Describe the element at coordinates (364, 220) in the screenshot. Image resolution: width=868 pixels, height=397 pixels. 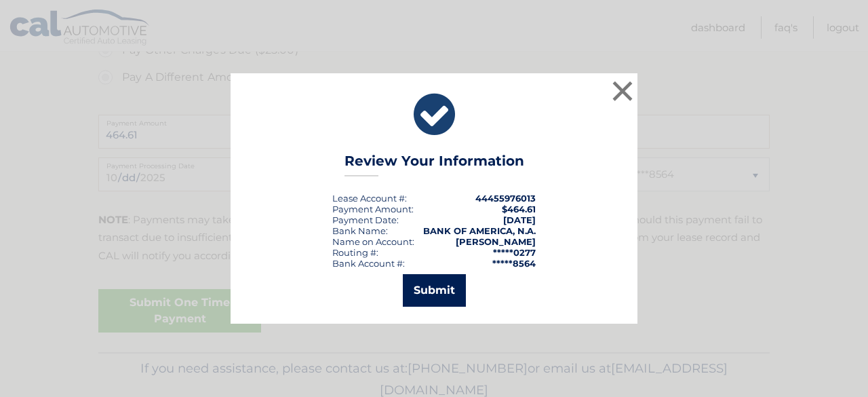
I see `span: Payment Date` at that location.